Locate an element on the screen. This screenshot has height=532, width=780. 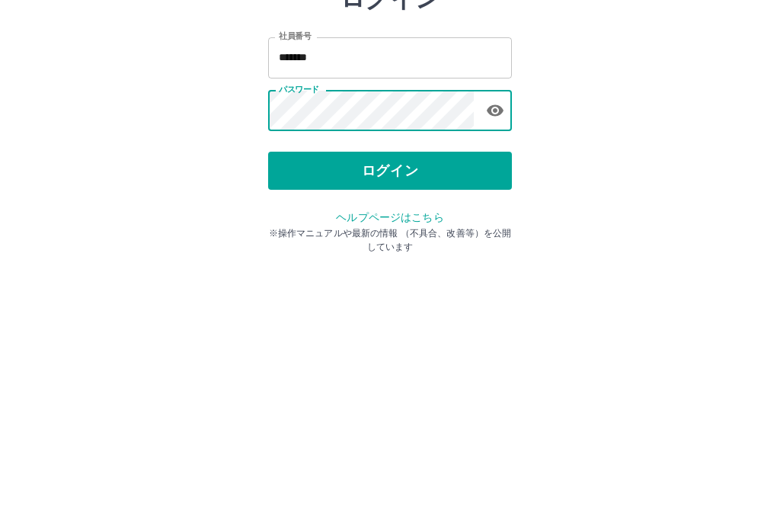
label: 社員番号 is located at coordinates (295, 148).